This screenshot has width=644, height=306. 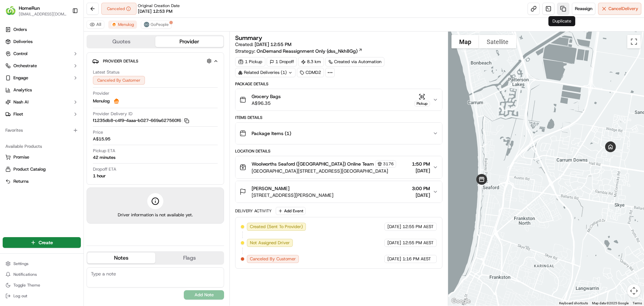 What do you see at coordinates (42, 146) in the screenshot?
I see `div: Available Products` at bounding box center [42, 146].